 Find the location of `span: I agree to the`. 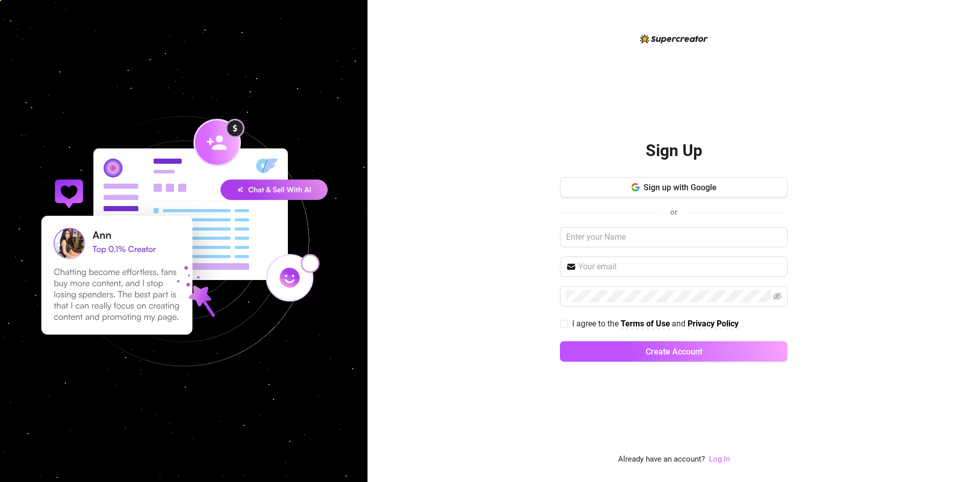

span: I agree to the is located at coordinates (596, 323).